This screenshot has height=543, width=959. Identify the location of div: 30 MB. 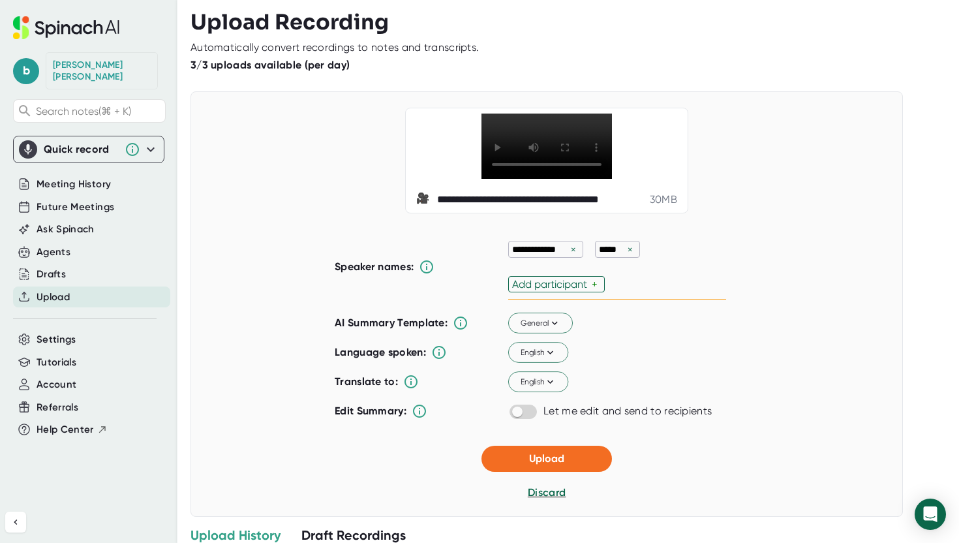
(663, 200).